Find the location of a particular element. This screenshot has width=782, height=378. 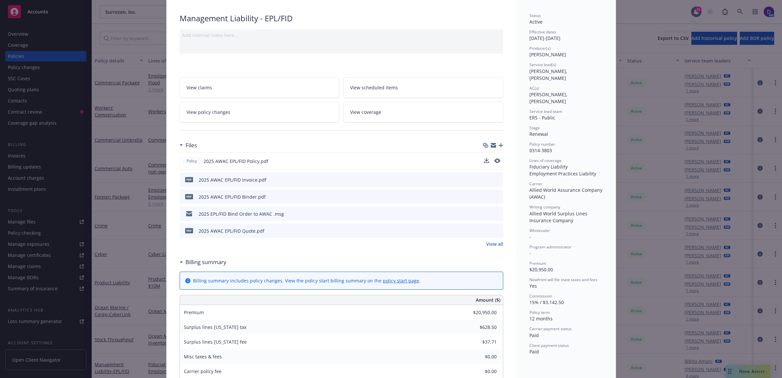

span: Commission is located at coordinates (540, 296).